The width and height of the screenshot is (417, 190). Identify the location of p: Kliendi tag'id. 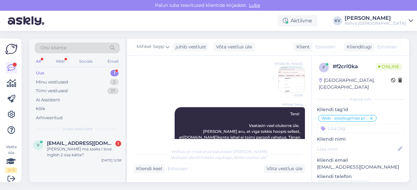
(360, 110).